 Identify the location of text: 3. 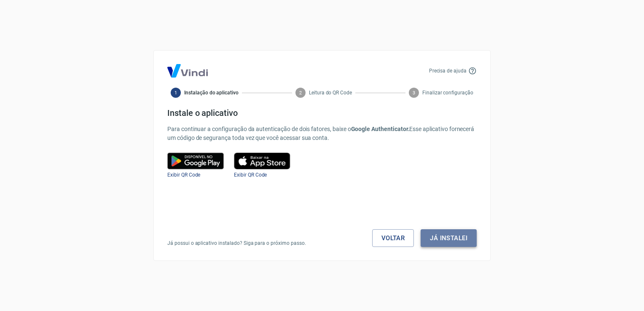
(414, 92).